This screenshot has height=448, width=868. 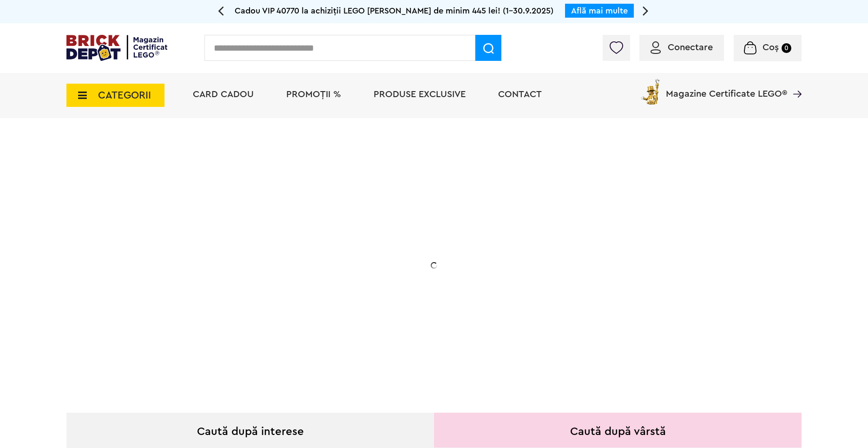 What do you see at coordinates (250, 430) in the screenshot?
I see `div: Caută după interese` at bounding box center [250, 430].